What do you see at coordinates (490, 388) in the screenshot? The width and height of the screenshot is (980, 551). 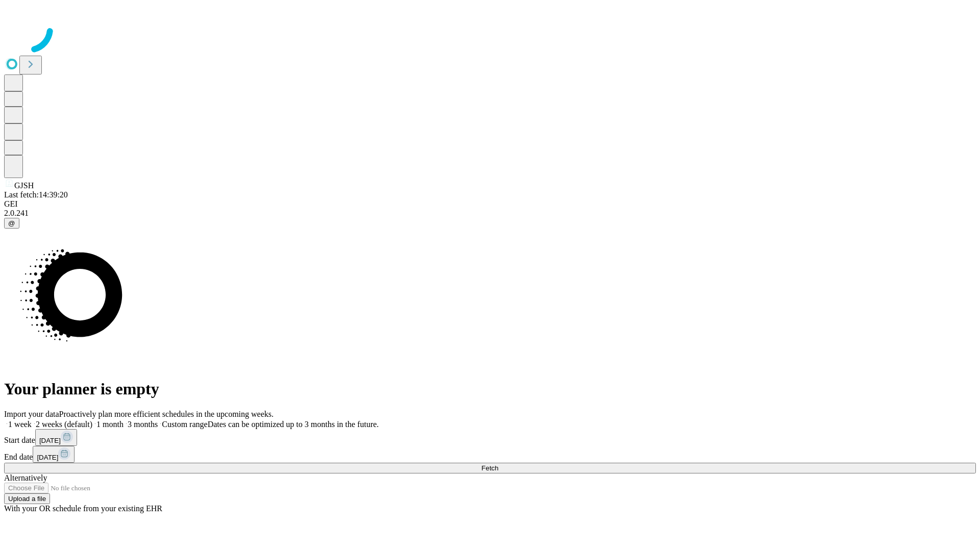 I see `h1: Your planner is empty` at bounding box center [490, 388].